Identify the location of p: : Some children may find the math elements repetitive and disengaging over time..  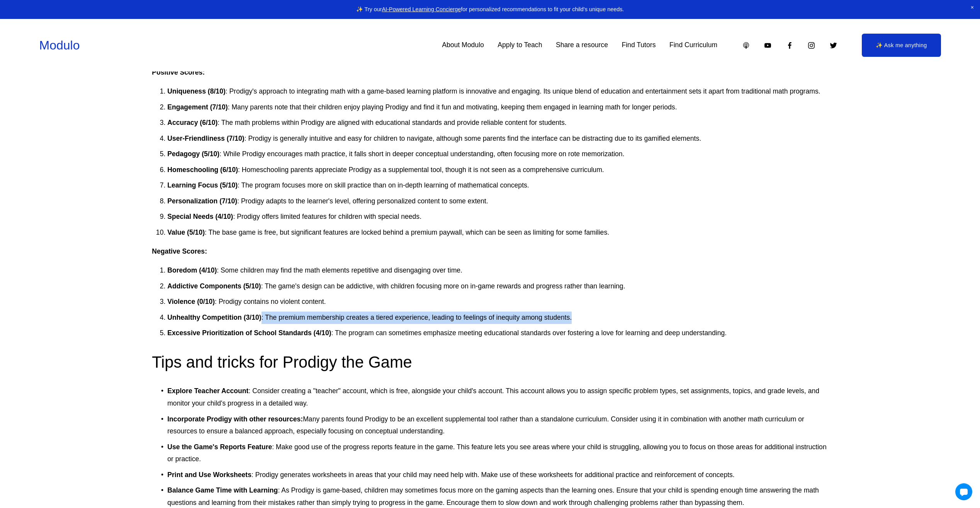
(497, 271).